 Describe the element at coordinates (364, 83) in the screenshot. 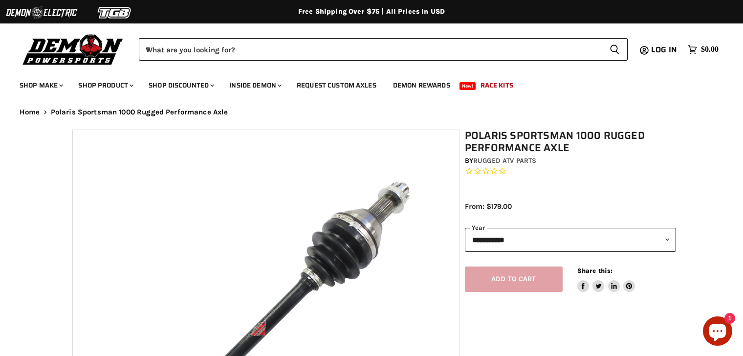

I see `ul: Main menu` at that location.